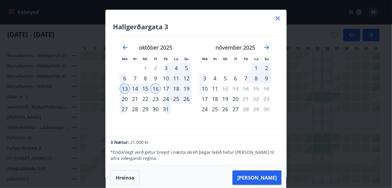 The height and width of the screenshot is (188, 392). Describe the element at coordinates (256, 78) in the screenshot. I see `td: Choose laugardagur, 8. nóvember 2025 as your check-in date. It’s available.` at that location.